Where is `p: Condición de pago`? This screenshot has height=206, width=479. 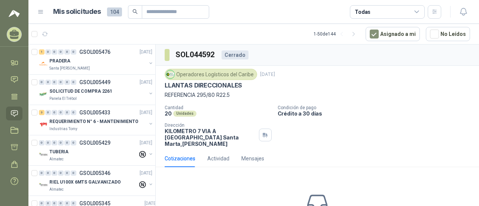 p: Condición de pago is located at coordinates (377, 108).